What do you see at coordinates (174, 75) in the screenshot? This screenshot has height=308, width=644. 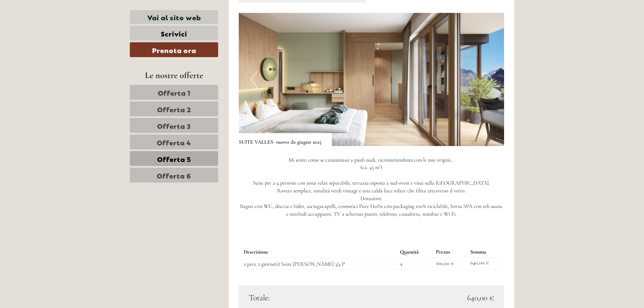 I see `div: Le nostre offerte` at bounding box center [174, 75].